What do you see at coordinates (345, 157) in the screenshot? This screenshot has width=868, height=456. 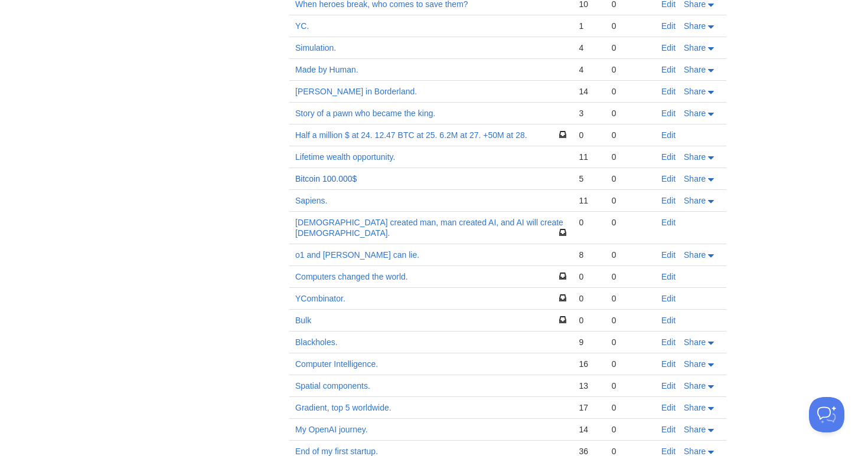 I see `a: Lifetime wealth opportunity.` at bounding box center [345, 157].